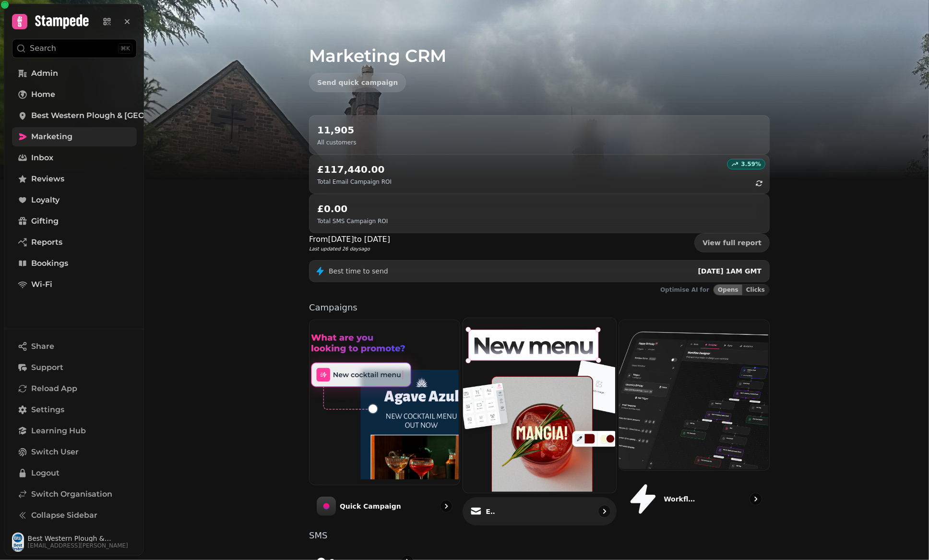  I want to click on p: Quick Campaign, so click(371, 506).